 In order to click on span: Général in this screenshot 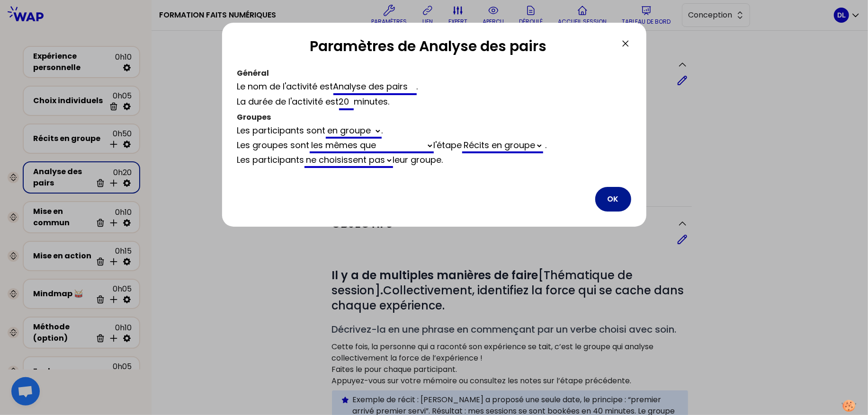, I will do `click(253, 73)`.